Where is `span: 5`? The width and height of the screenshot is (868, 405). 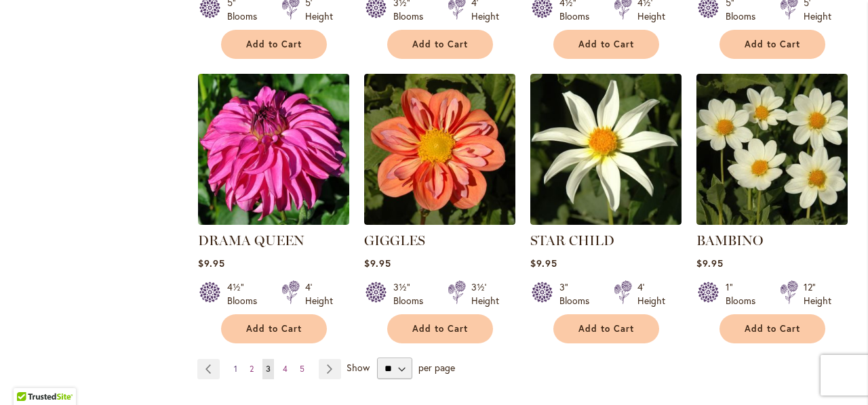
span: 5 is located at coordinates (302, 368).